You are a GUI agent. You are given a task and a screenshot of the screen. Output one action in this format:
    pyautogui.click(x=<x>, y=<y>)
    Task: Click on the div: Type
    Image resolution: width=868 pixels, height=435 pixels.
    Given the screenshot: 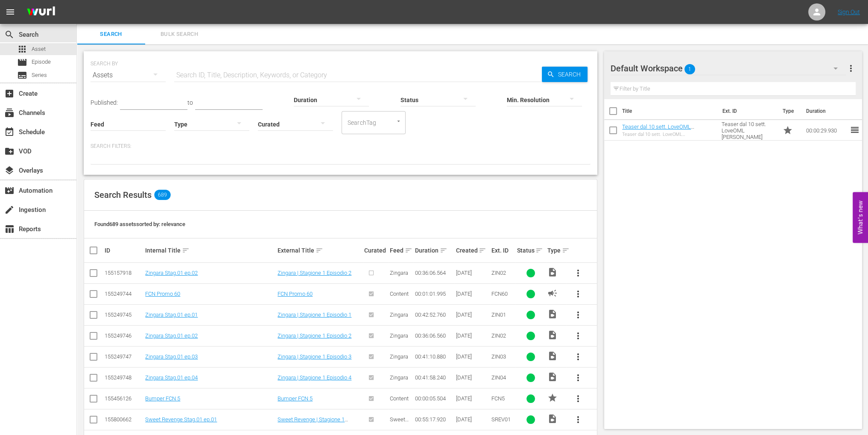 What is the action you would take?
    pyautogui.click(x=557, y=251)
    